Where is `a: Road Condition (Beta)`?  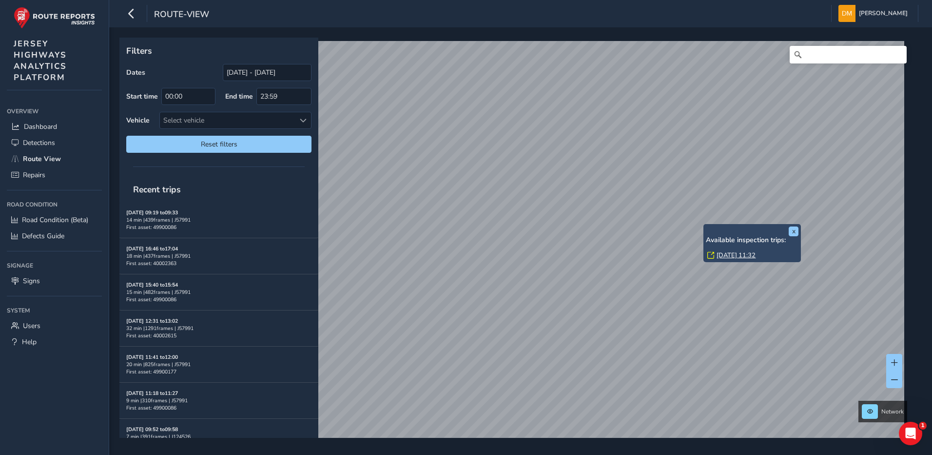
a: Road Condition (Beta) is located at coordinates (54, 219).